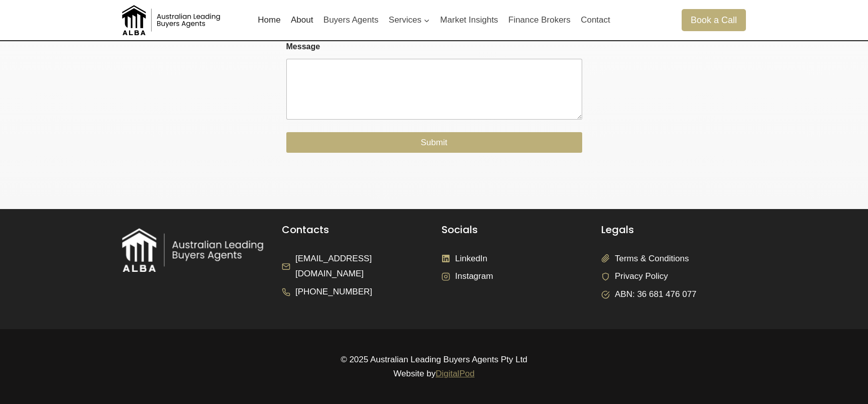 The image size is (868, 404). I want to click on a: Book a Call, so click(714, 19).